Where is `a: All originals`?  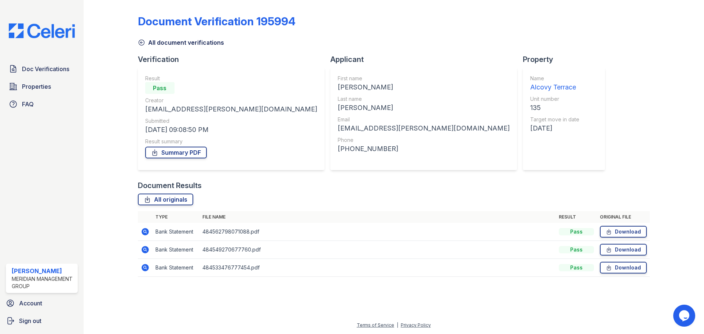
a: All originals is located at coordinates (165, 199).